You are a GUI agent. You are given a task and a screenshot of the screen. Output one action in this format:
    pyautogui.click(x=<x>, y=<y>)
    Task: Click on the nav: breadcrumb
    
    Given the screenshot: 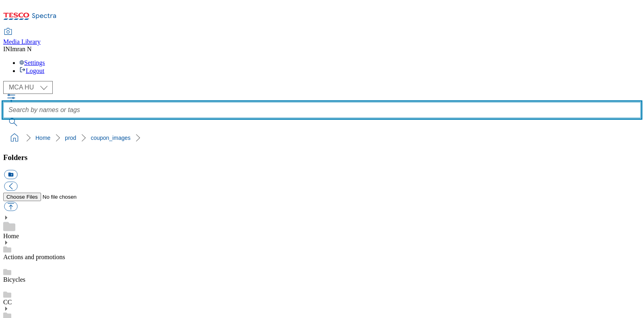 What is the action you would take?
    pyautogui.click(x=322, y=138)
    